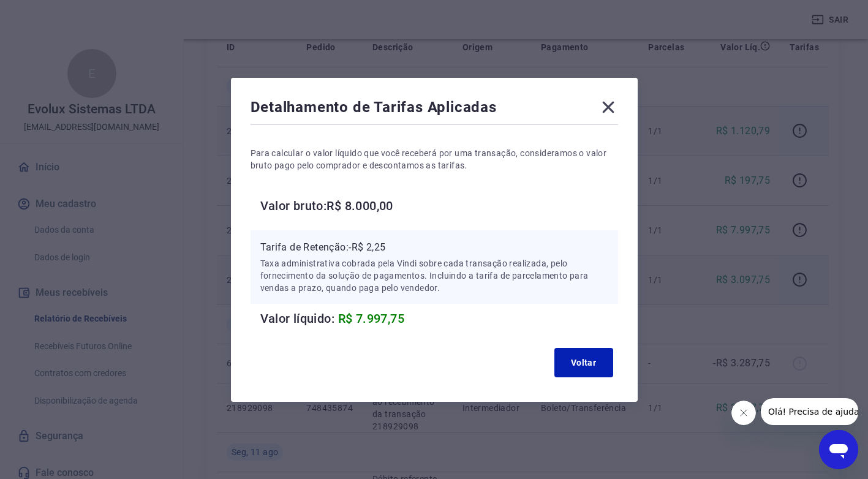 The width and height of the screenshot is (868, 479). I want to click on h6: Valor bruto: R$ 8.000,00, so click(439, 206).